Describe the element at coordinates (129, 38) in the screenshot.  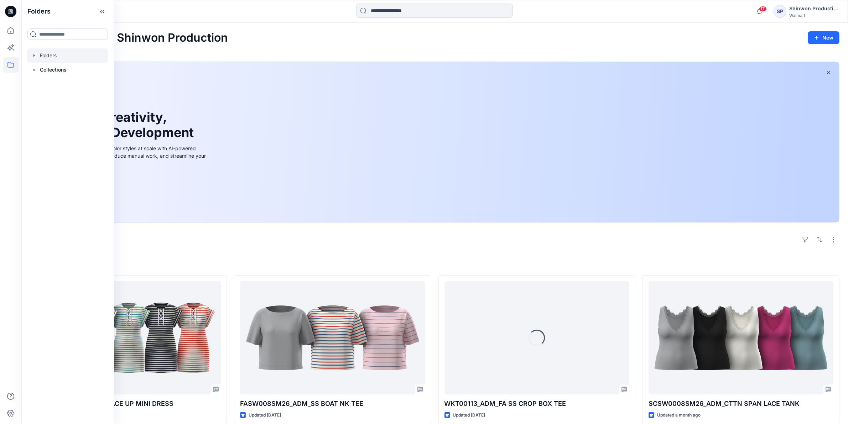
I see `h2: Welcome back, Shinwon Production` at that location.